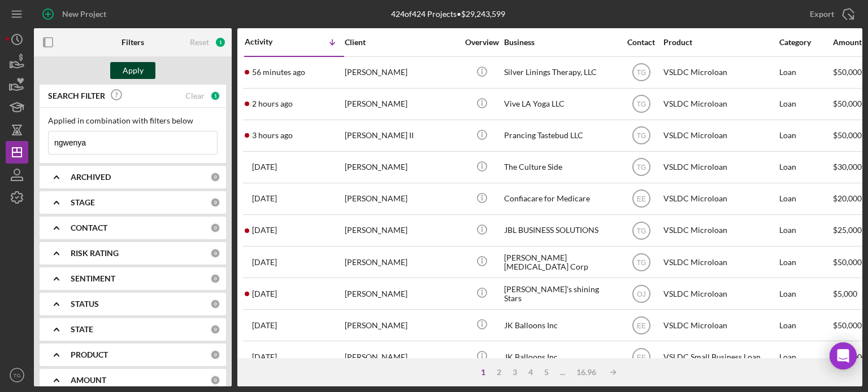 Image resolution: width=868 pixels, height=392 pixels. What do you see at coordinates (84, 14) in the screenshot?
I see `div: New Project` at bounding box center [84, 14].